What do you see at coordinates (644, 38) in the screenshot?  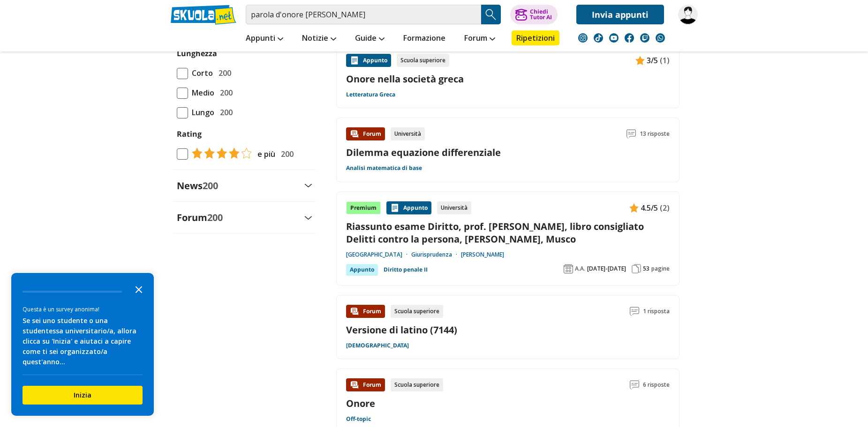 I see `img: twitch` at bounding box center [644, 38].